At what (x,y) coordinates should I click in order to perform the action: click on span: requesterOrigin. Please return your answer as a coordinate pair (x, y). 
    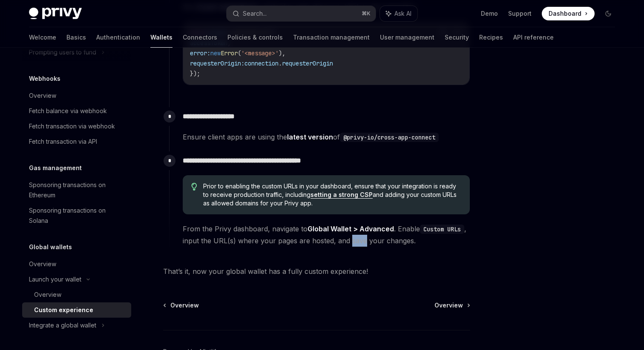
    Looking at the image, I should click on (308, 63).